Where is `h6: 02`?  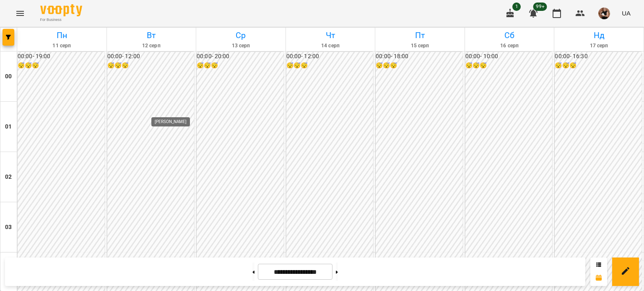
h6: 02 is located at coordinates (8, 177).